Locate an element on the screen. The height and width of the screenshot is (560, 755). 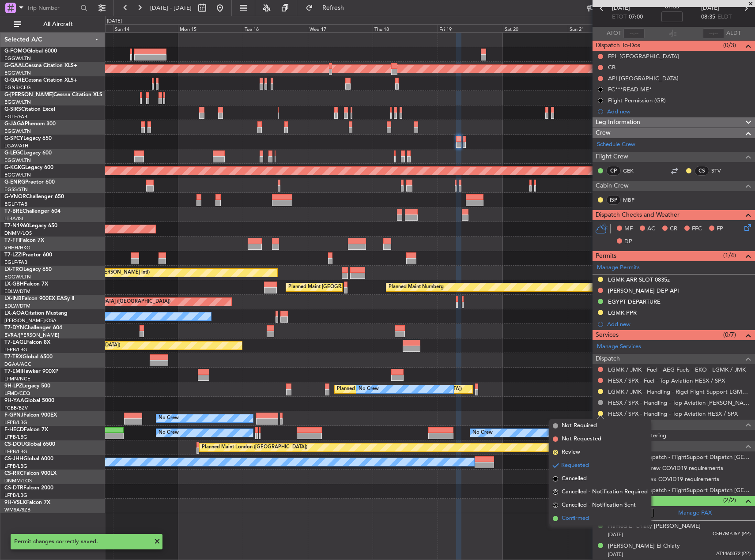
span: Refresh is located at coordinates (333, 8).